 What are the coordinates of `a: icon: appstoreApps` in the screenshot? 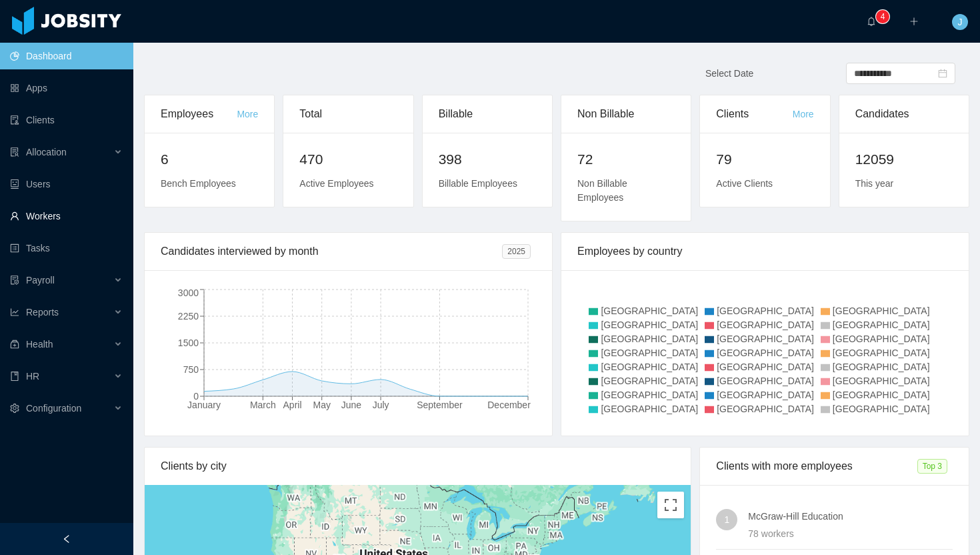 It's located at (66, 88).